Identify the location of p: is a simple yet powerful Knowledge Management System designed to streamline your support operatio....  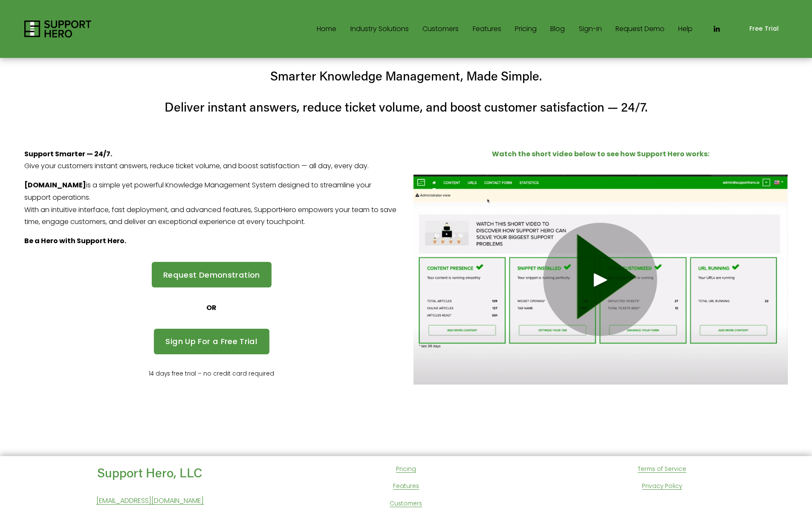
(212, 204).